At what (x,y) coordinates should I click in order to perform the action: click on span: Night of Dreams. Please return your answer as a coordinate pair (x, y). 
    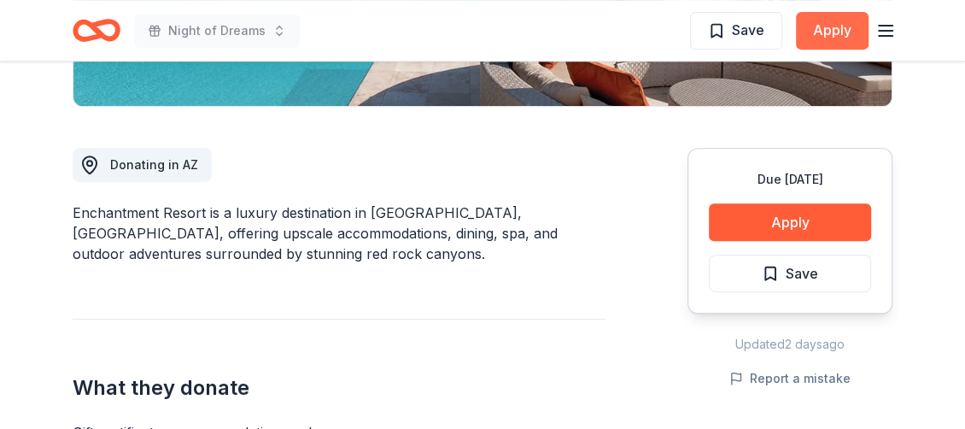
    Looking at the image, I should click on (217, 31).